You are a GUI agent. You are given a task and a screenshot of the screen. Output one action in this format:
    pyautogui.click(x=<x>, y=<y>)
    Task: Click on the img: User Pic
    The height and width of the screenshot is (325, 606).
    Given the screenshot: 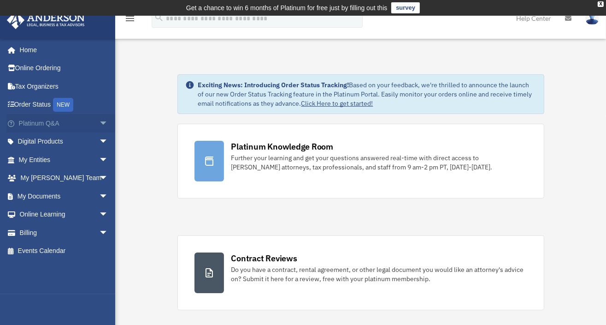 What is the action you would take?
    pyautogui.click(x=592, y=18)
    